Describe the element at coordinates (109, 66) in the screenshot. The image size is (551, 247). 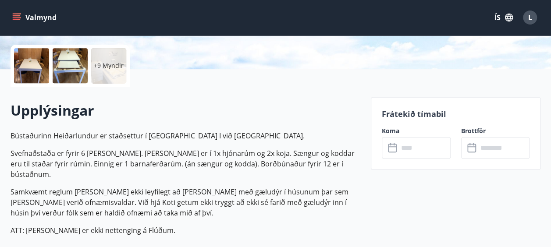
I see `p: +9 Myndir` at that location.